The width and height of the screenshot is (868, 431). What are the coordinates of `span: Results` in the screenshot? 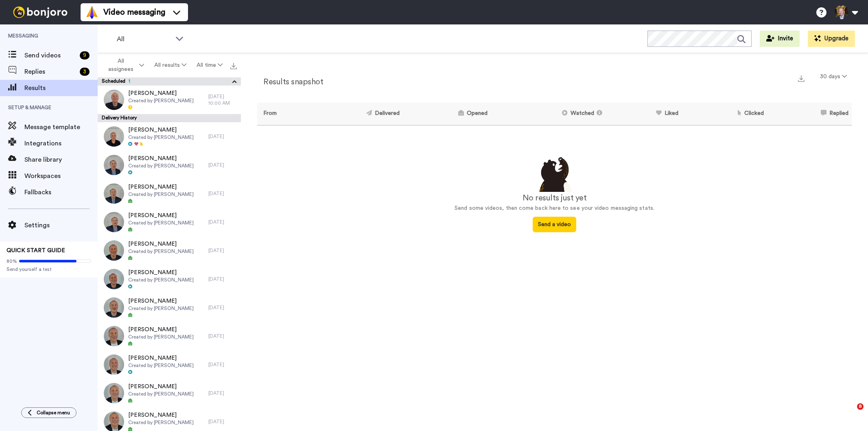 It's located at (61, 88).